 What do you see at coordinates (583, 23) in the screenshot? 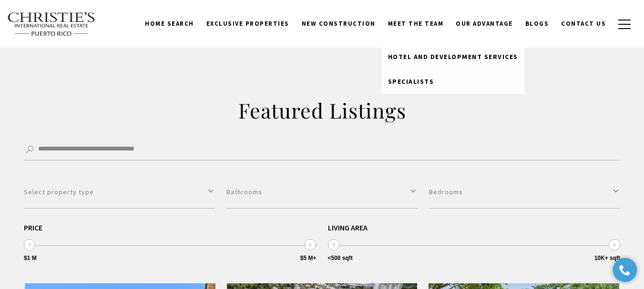
I see `span: Contact Us` at bounding box center [583, 23].